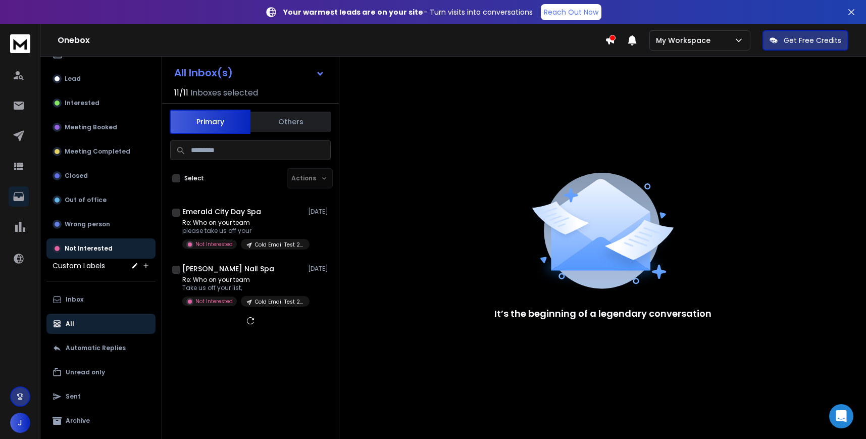  What do you see at coordinates (85, 372) in the screenshot?
I see `p: Unread only` at bounding box center [85, 372].